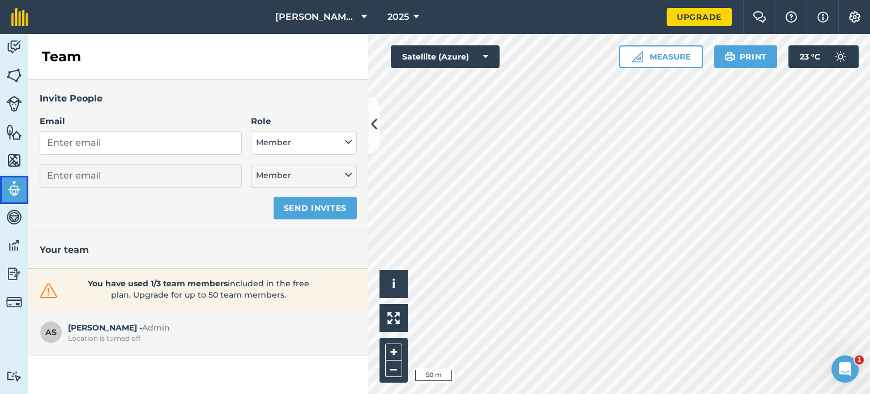 This screenshot has width=870, height=394. I want to click on img: svg+xml;base64,PHN2ZyB4bWxucz0iaHR0cDovL3d3dy53My5vcmcvMjAwMC9zdmciIHdpZHRoPSIzMiIgaGVpZ2h0PSIzMC..., so click(49, 291).